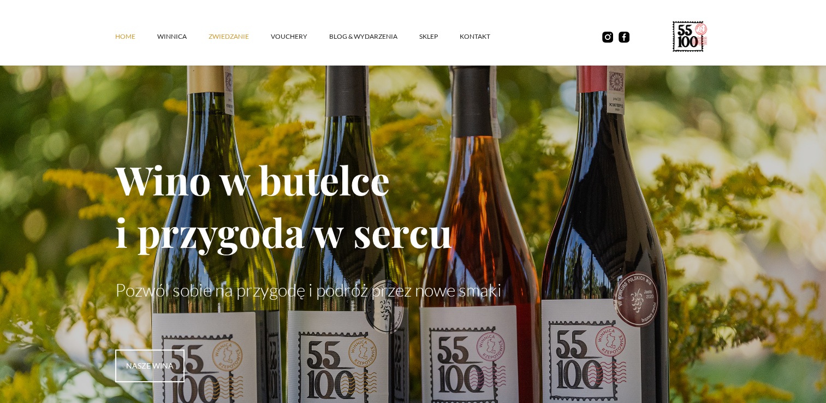 This screenshot has width=826, height=403. Describe the element at coordinates (300, 37) in the screenshot. I see `a: vouchery` at that location.